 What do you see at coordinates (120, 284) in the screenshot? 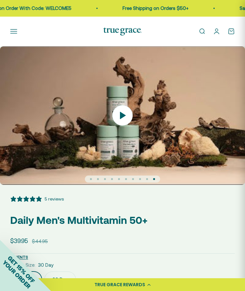
I see `div: TRUE GRACE REWARDS` at bounding box center [120, 284].